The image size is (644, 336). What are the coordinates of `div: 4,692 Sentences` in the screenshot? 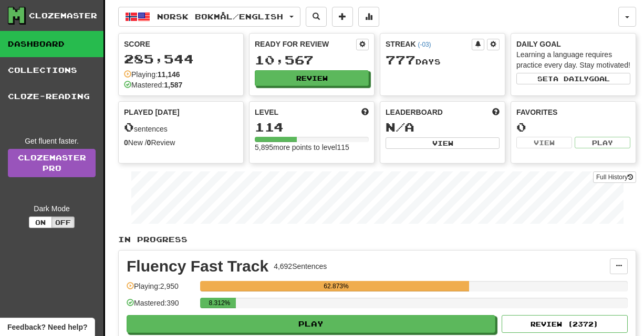 It's located at (299, 267).